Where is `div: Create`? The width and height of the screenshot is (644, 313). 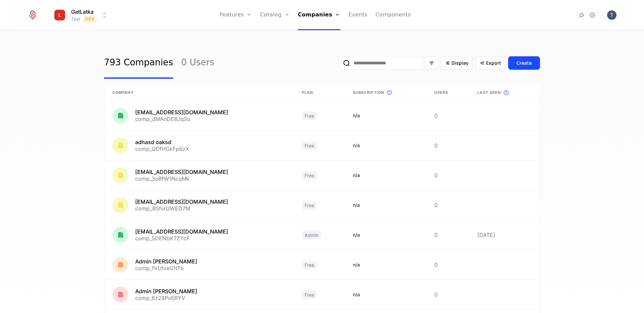 div: Create is located at coordinates (524, 63).